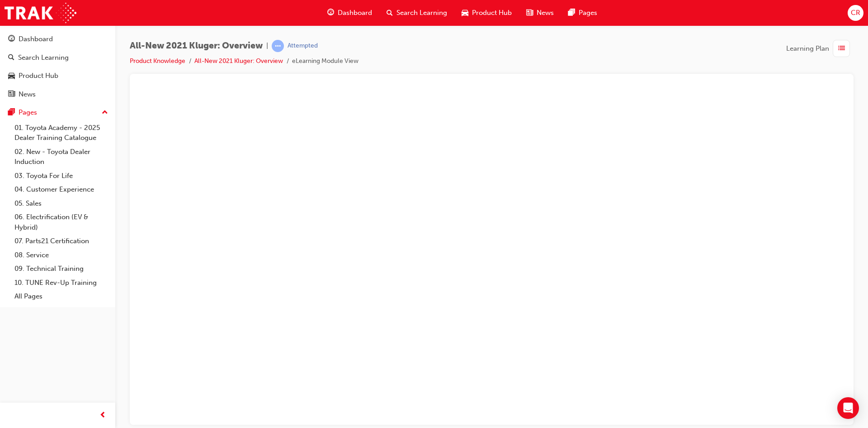 The image size is (868, 428). I want to click on span: All-New 2021 Kluger: Overview, so click(196, 46).